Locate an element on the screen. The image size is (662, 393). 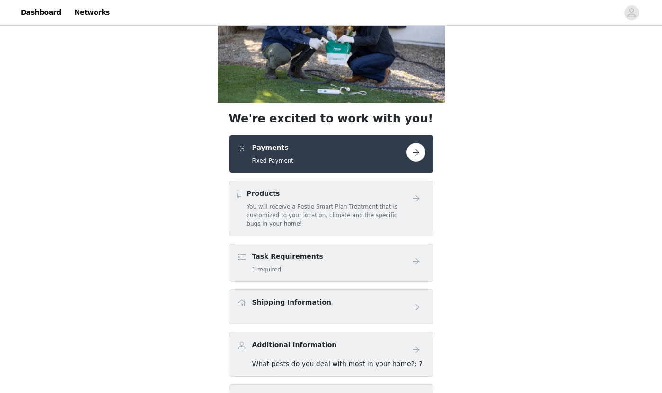
div: Task Requirements is located at coordinates (331, 263).